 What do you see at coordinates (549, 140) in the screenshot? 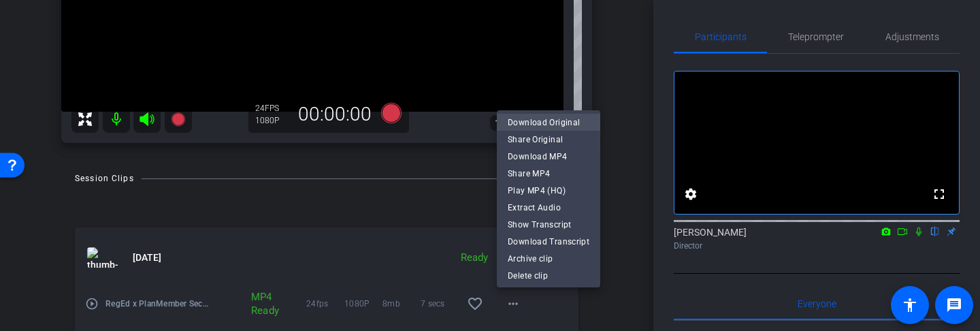
I see `span: Share Original` at bounding box center [549, 140].